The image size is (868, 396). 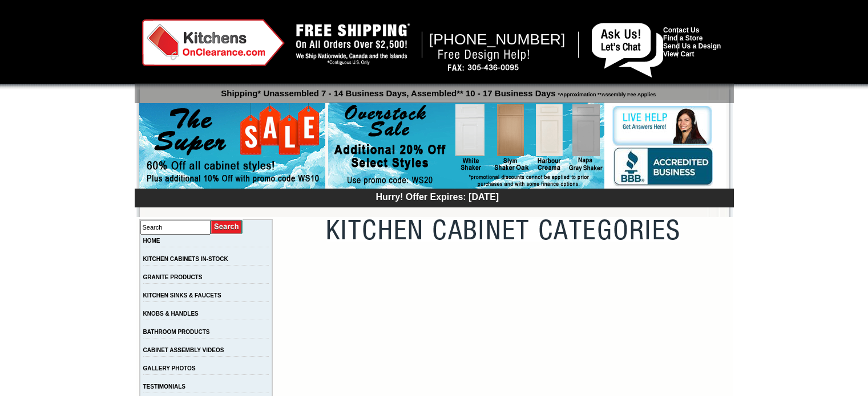 What do you see at coordinates (226, 227) in the screenshot?
I see `input: Submit` at bounding box center [226, 227].